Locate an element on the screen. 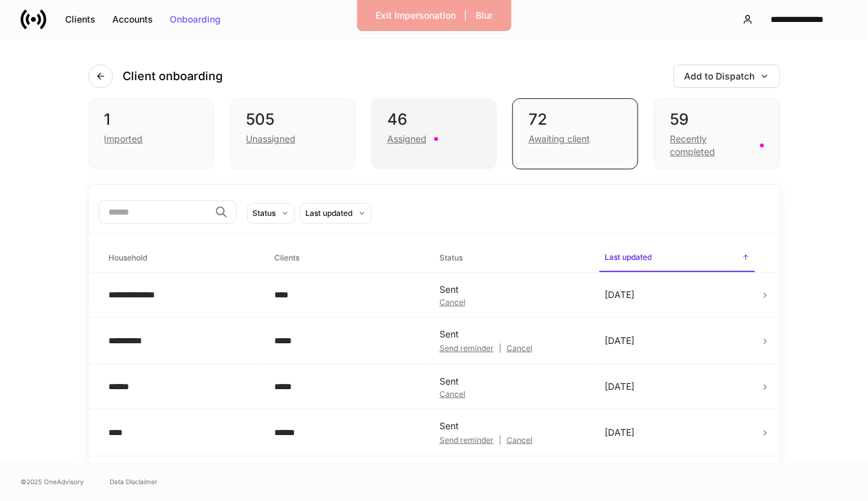  h6: Clients is located at coordinates (287, 257).